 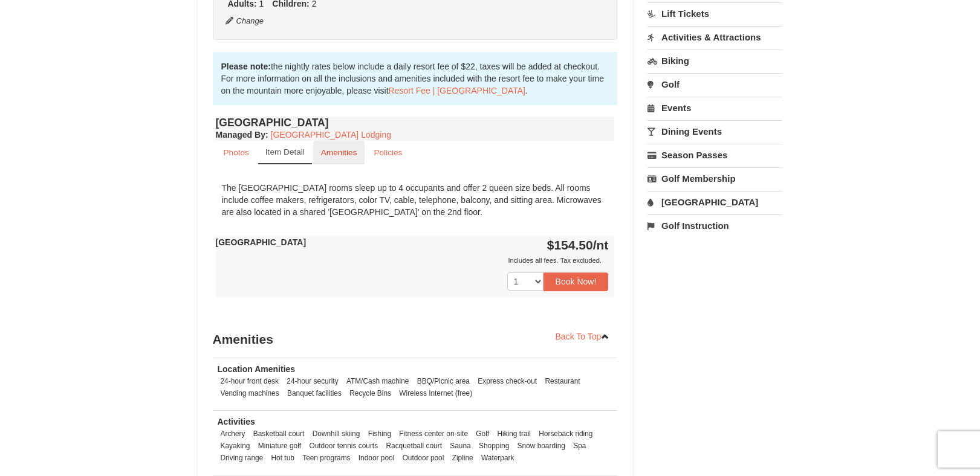 I want to click on a: Lift Tickets, so click(x=714, y=13).